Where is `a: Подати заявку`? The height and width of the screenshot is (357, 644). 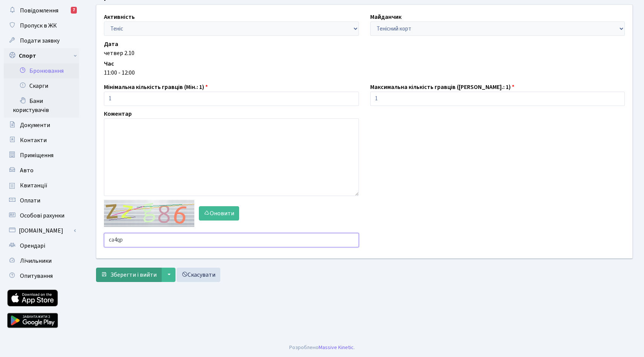
a: Подати заявку is located at coordinates (41, 41).